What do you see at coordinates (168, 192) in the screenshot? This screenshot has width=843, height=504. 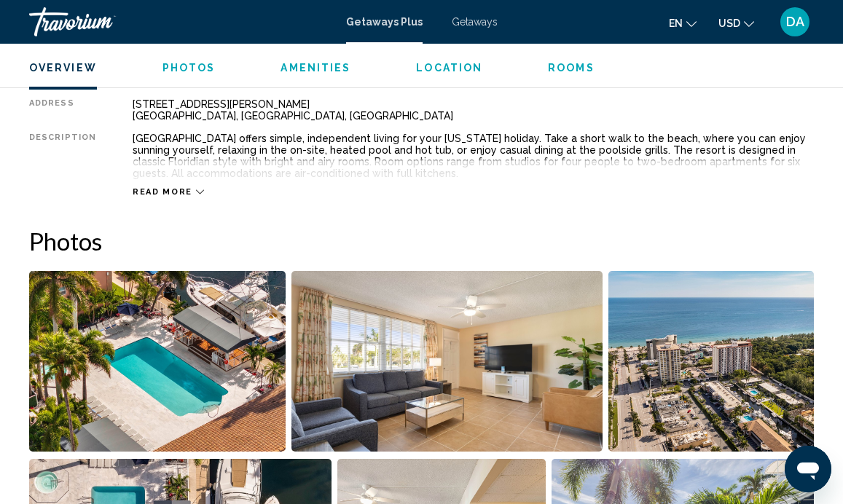 I see `button: Read more` at bounding box center [168, 192].